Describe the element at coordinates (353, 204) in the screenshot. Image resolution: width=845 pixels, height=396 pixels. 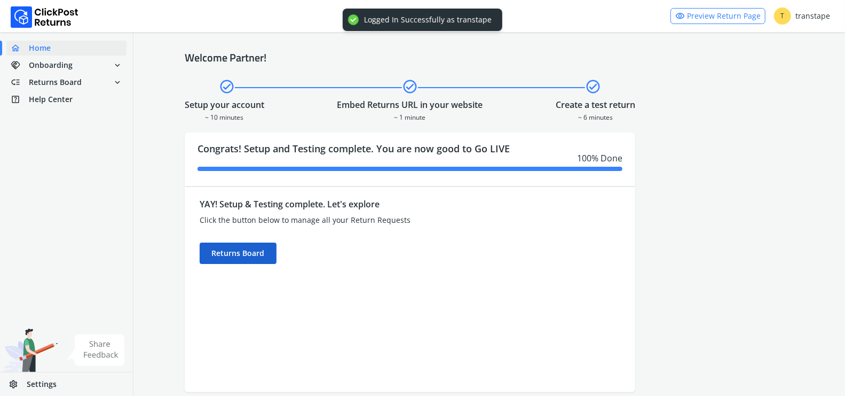
I see `div: YAY! Setup & Testing complete. Let's explore` at that location.